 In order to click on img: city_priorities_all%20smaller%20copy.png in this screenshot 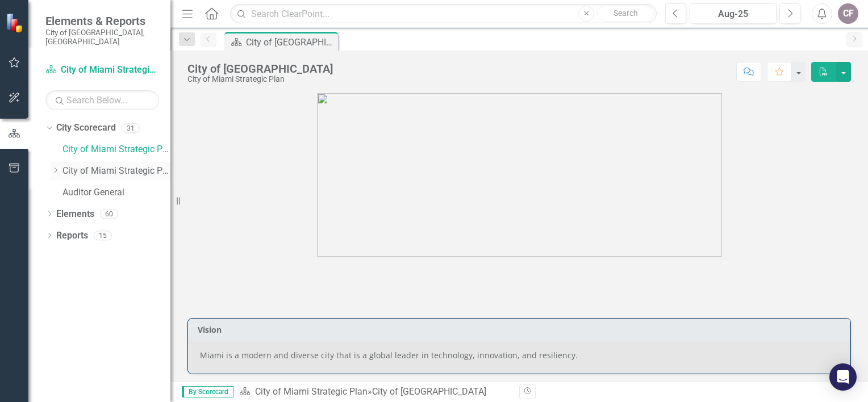, I will do `click(519, 175)`.